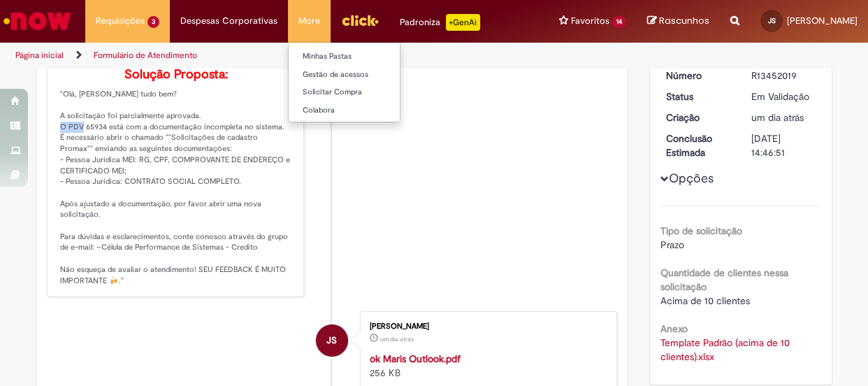  I want to click on div: Padroniza, so click(439, 23).